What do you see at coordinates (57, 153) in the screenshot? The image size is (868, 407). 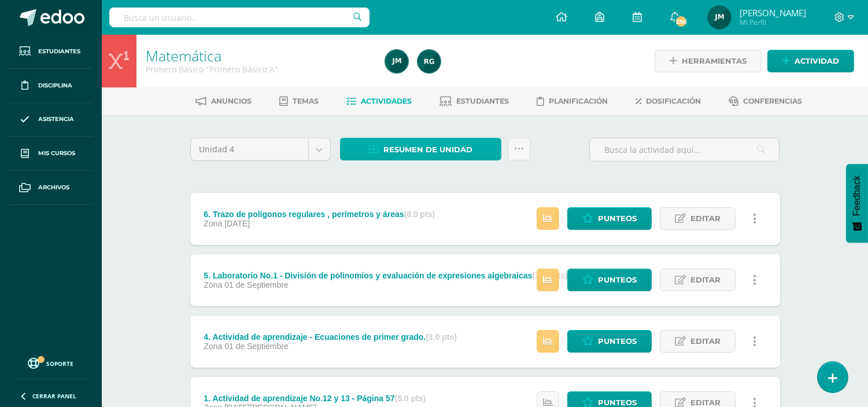 I see `span: Mis cursos` at bounding box center [57, 153].